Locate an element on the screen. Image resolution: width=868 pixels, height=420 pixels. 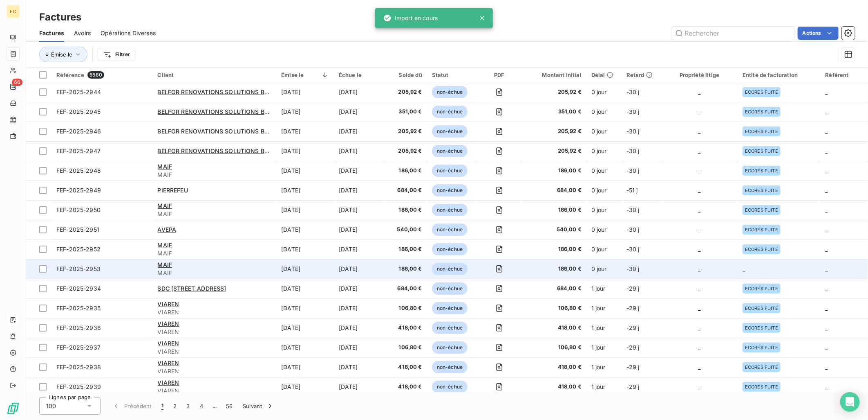
span: Opérations Diverses is located at coordinates (128, 33).